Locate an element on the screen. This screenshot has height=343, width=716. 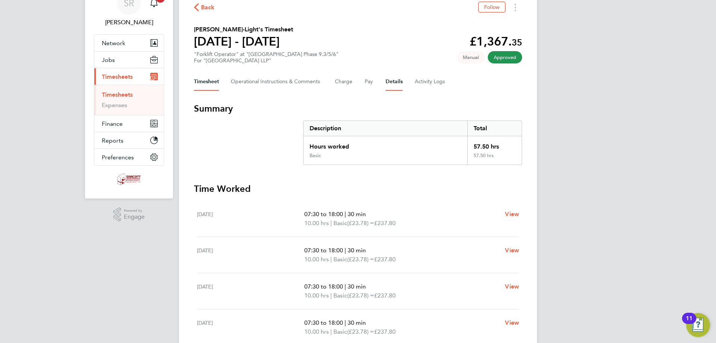
span: Powered by is located at coordinates (134, 210).